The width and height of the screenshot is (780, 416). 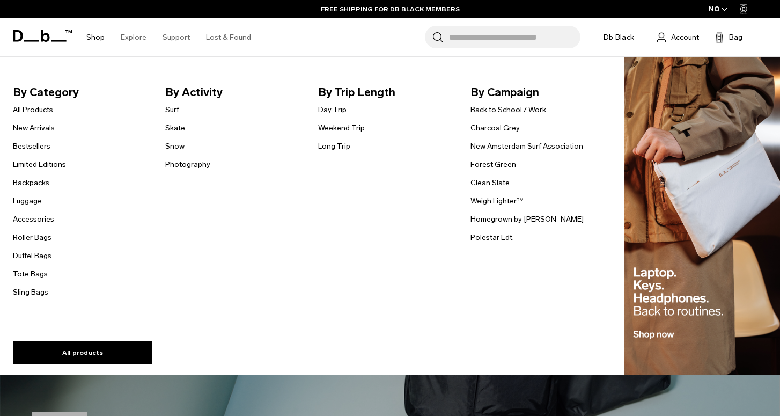 What do you see at coordinates (341, 128) in the screenshot?
I see `a: Weekend Trip` at bounding box center [341, 128].